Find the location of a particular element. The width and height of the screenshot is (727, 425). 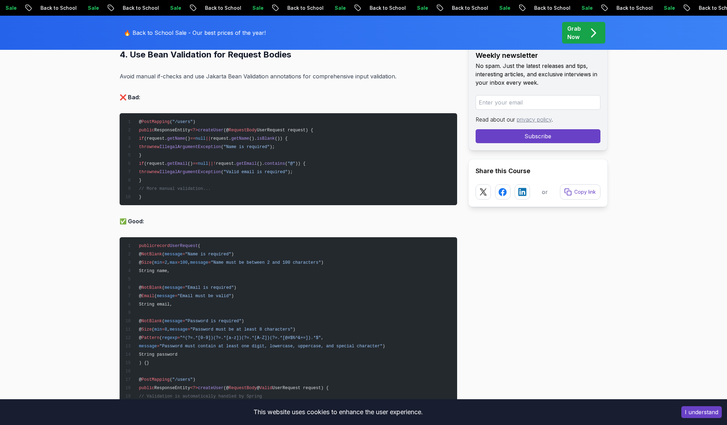

span: IllegalArgumentException is located at coordinates (190, 172).